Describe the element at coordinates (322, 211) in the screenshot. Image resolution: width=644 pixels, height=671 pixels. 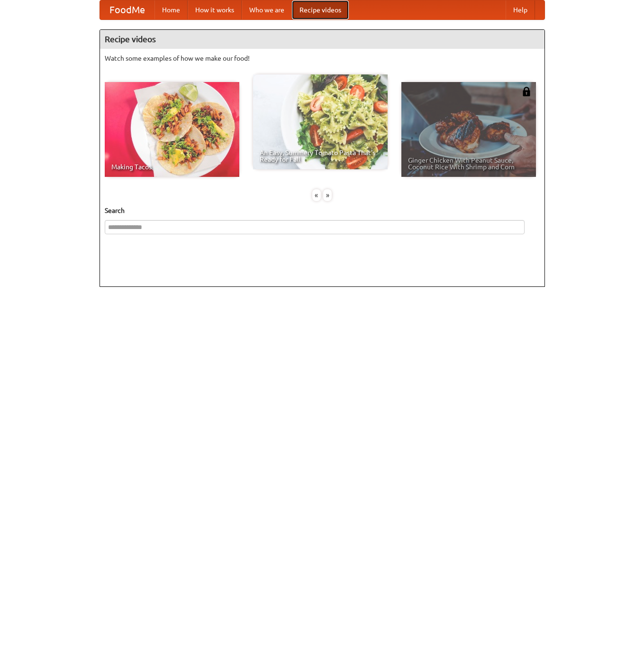
I see `h5: Search` at that location.